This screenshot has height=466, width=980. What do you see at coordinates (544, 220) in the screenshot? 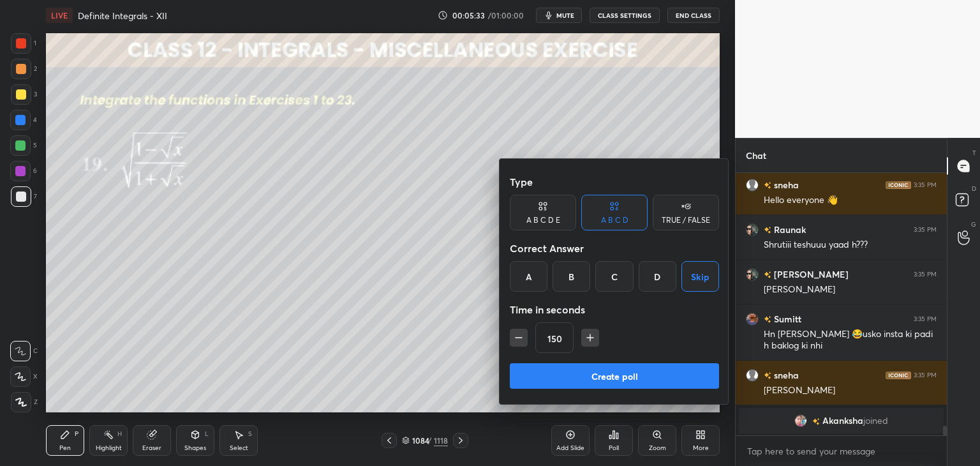
I see `div: A B C D E` at bounding box center [544, 220].